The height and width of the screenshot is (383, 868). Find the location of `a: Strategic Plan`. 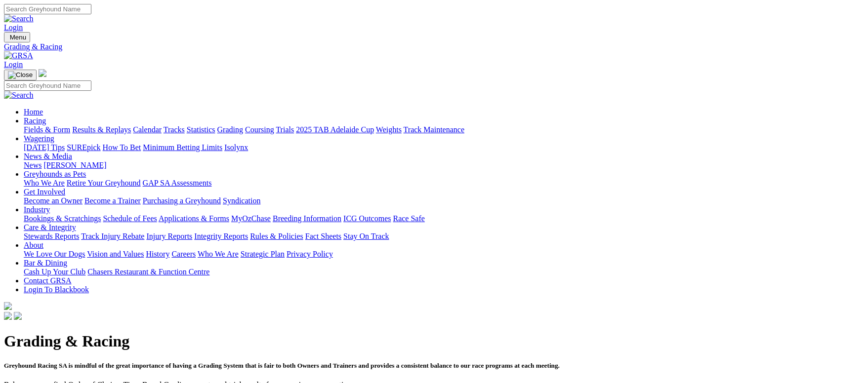

a: Strategic Plan is located at coordinates (262, 254).